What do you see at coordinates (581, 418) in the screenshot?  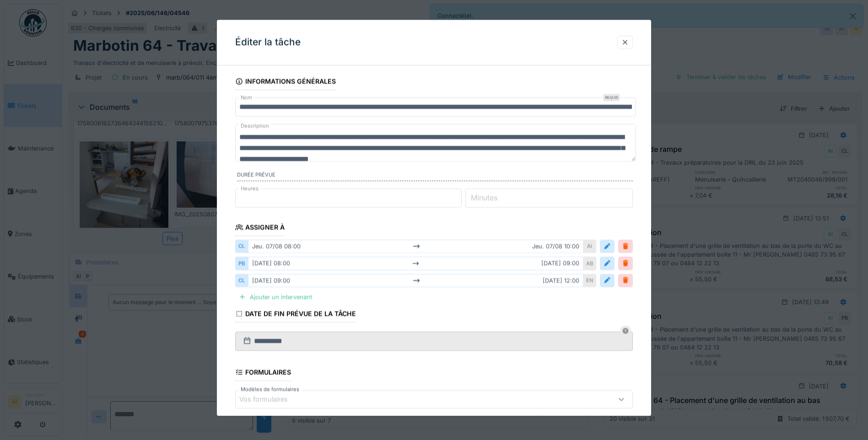 I see `div: Créer un modèle de formulaire` at bounding box center [581, 418].